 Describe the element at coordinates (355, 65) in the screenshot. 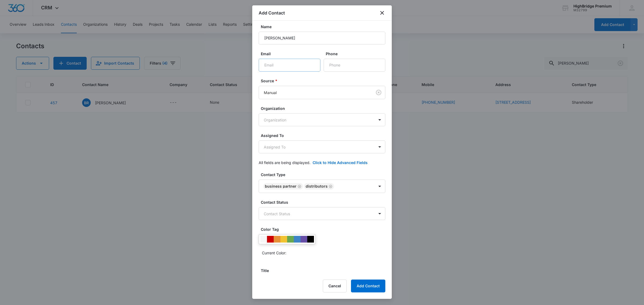

I see `input: Phone` at that location.